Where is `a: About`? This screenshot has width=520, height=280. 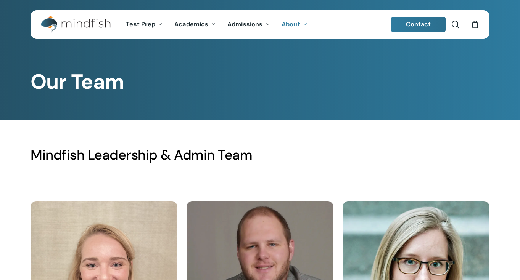 a: About is located at coordinates (294, 24).